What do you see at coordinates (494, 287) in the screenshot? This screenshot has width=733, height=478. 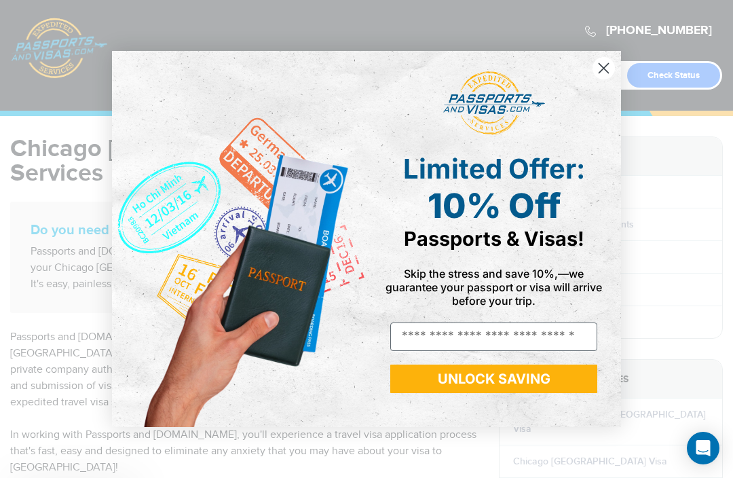 I see `span: Skip the stress and save 10%,—we guarantee your passport or visa will arrive before your trip.` at bounding box center [494, 287].